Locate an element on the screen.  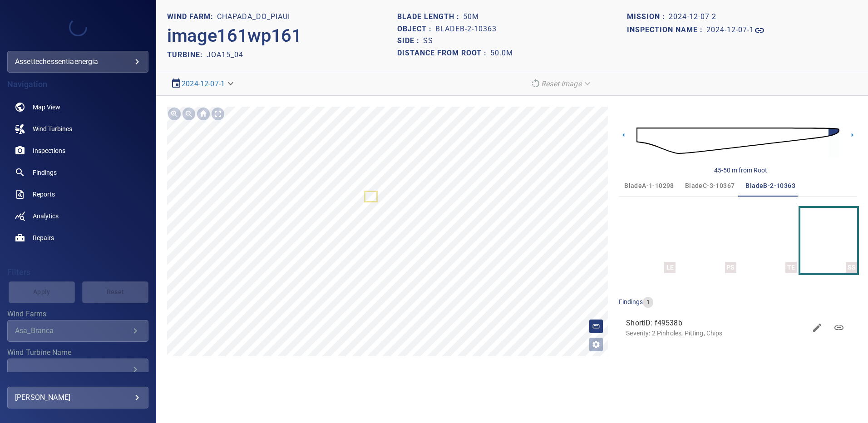
span: Map View is located at coordinates (47, 107).